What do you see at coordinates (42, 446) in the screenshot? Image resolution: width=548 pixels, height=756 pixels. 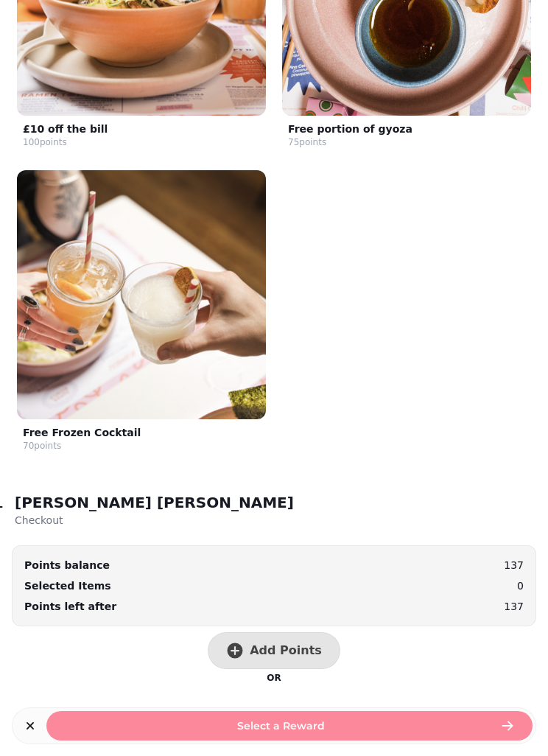 I see `div: 70 points` at bounding box center [42, 446].